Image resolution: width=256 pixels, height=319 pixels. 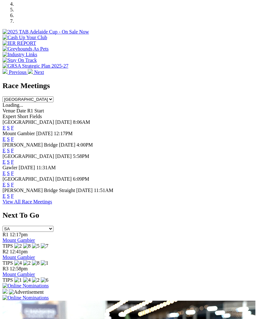 I want to click on h2: Next To Go, so click(x=128, y=215).